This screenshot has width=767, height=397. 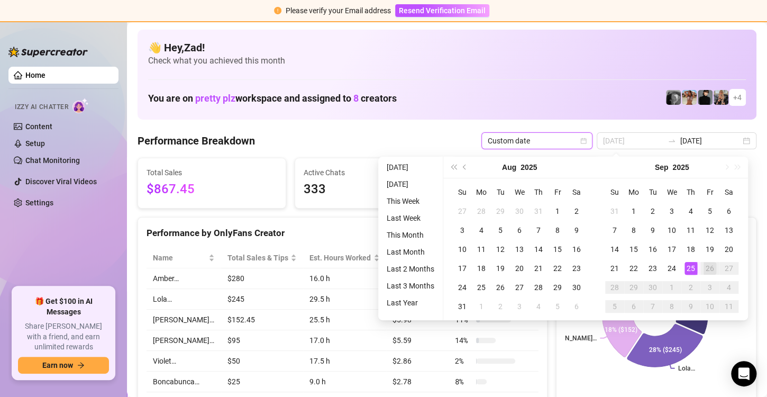 I want to click on td: 2025-08-03, so click(x=462, y=230).